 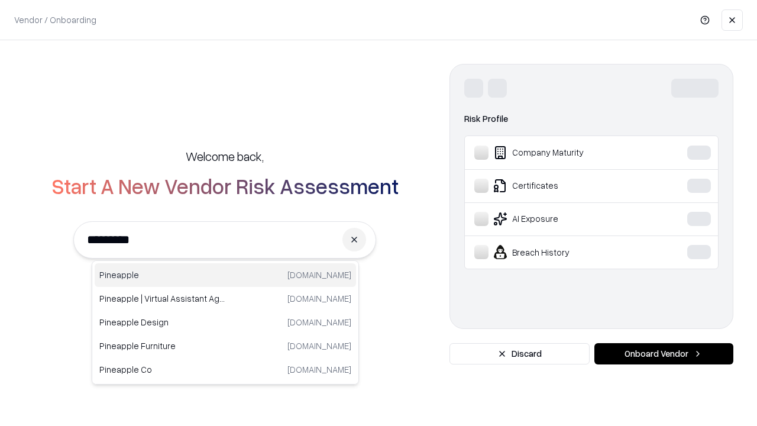 What do you see at coordinates (225, 322) in the screenshot?
I see `div: Suggestions` at bounding box center [225, 322].